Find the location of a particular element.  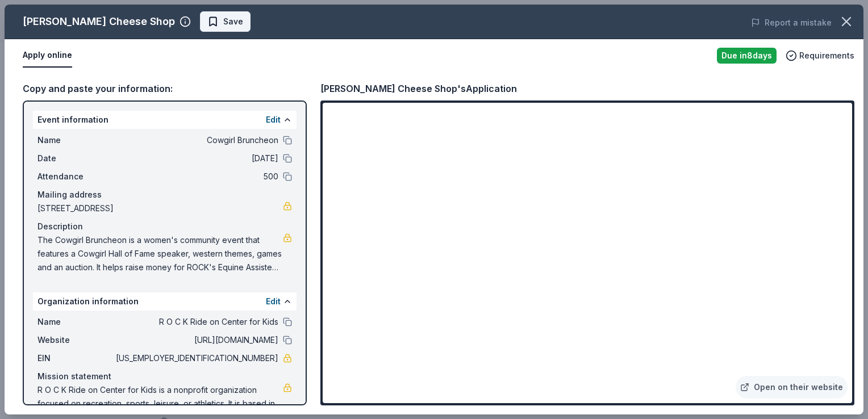

span: EIN is located at coordinates (76, 359).